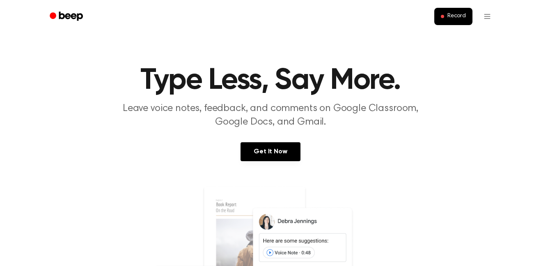 The height and width of the screenshot is (266, 541). What do you see at coordinates (271, 81) in the screenshot?
I see `h1: Type Less, Say More.` at bounding box center [271, 81].